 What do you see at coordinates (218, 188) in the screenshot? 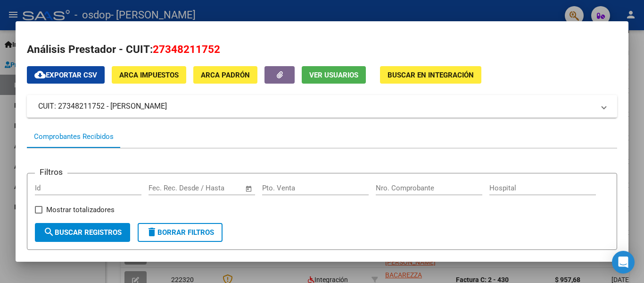
I see `input: Fecha fin` at bounding box center [218, 188].